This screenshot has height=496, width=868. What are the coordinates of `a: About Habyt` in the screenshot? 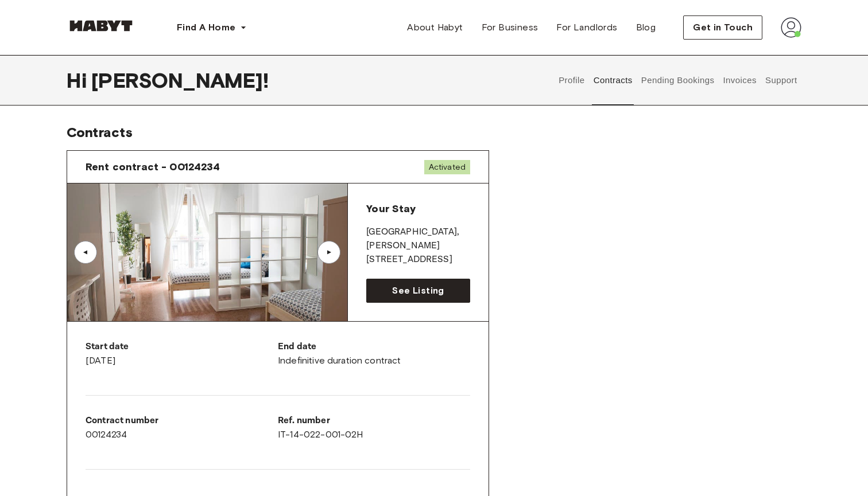 It's located at (435, 27).